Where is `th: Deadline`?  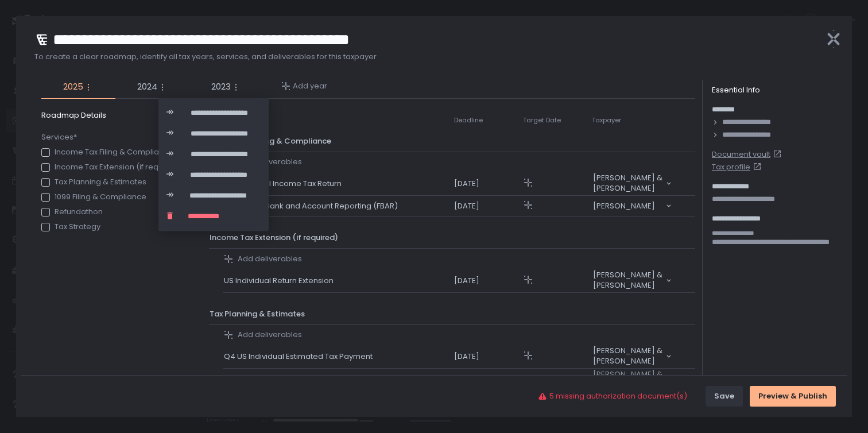 th: Deadline is located at coordinates (488, 121).